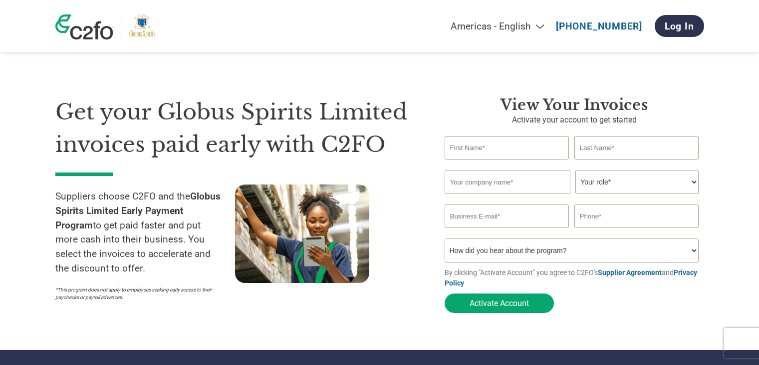 This screenshot has width=759, height=365. Describe the element at coordinates (145, 232) in the screenshot. I see `p: Suppliers choose C2FO and the to get paid faster and put more cash into their business. You selec...` at that location.